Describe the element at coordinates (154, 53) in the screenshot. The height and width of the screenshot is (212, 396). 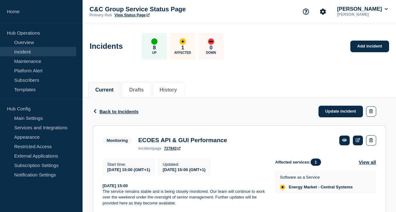
I see `p: Up` at that location.